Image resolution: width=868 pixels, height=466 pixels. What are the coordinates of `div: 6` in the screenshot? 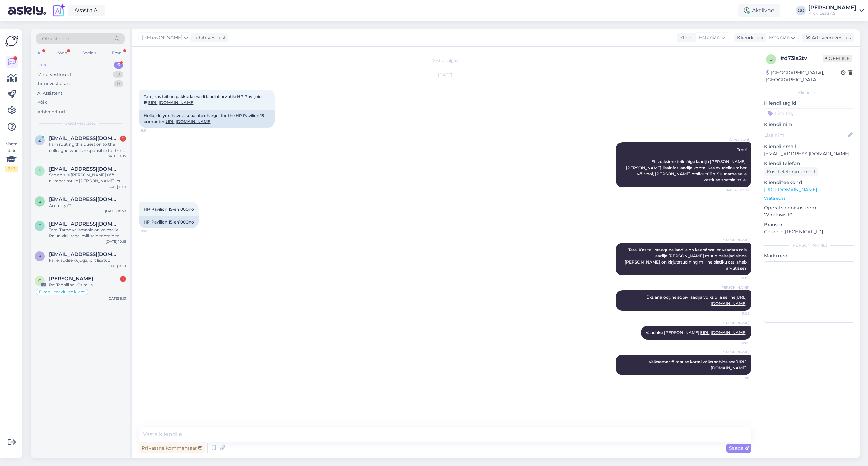 It's located at (119, 65).